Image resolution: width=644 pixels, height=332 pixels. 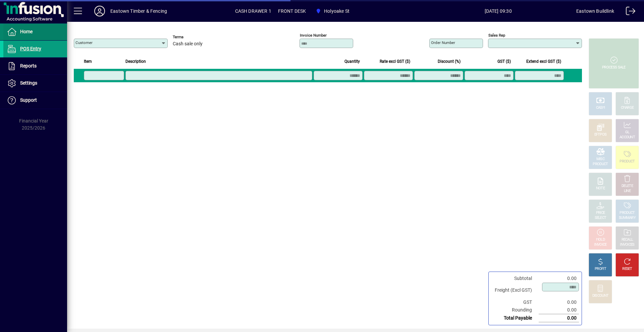 I want to click on span: GST ($), so click(x=504, y=61).